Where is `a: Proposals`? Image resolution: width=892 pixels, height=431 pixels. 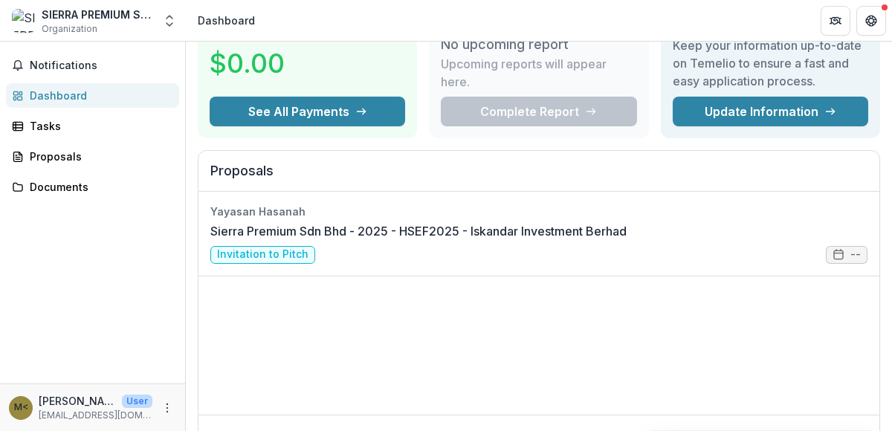 a: Proposals is located at coordinates (92, 156).